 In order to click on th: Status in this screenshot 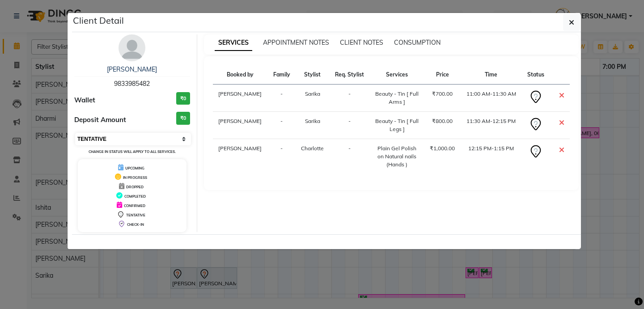, I will do `click(535, 75)`.